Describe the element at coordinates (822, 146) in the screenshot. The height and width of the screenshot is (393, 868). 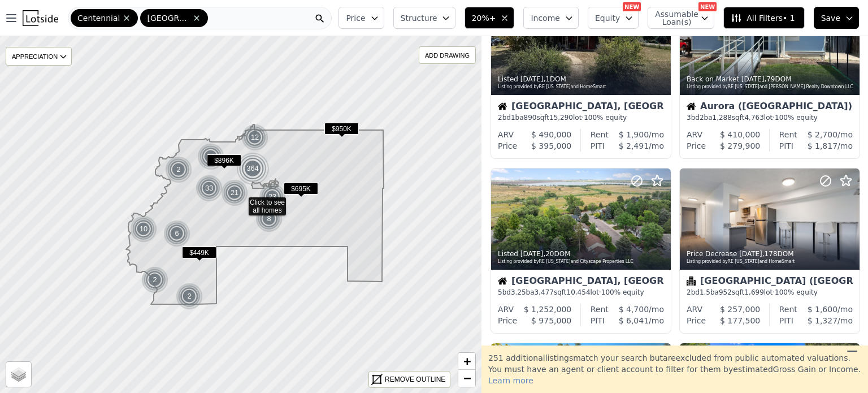
I see `span: $ 1,817` at that location.